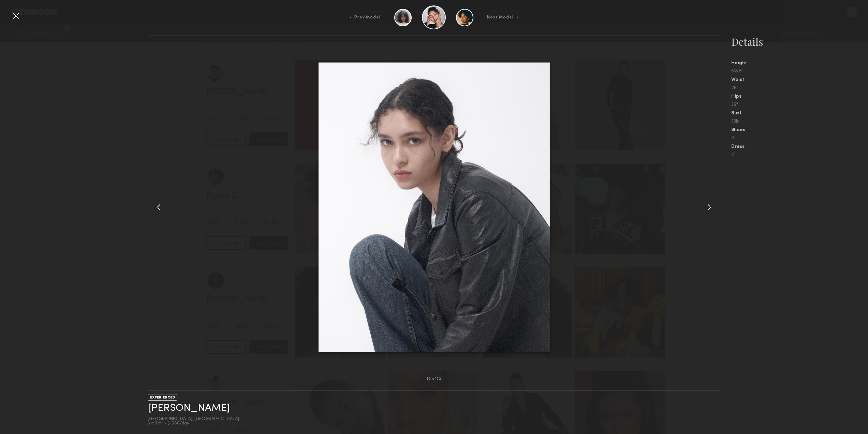 The width and height of the screenshot is (868, 434). Describe the element at coordinates (502, 17) in the screenshot. I see `div: Next Model →` at that location.